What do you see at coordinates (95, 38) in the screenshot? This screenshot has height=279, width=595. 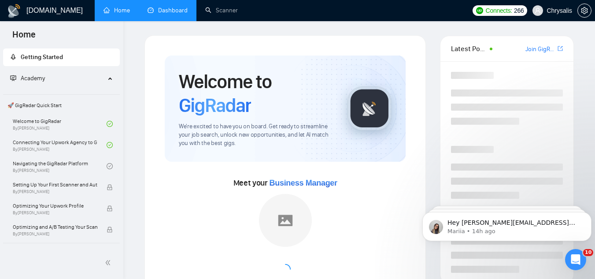 I see `p: Message from Mariia, sent 14h ago` at bounding box center [95, 38].